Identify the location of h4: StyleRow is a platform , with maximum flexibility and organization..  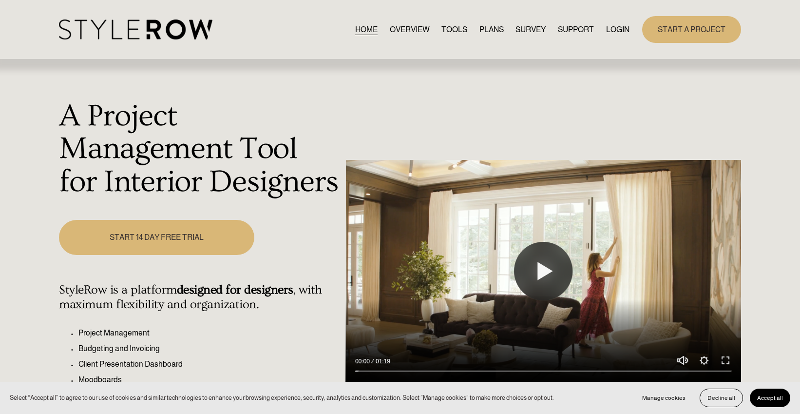
(199, 297).